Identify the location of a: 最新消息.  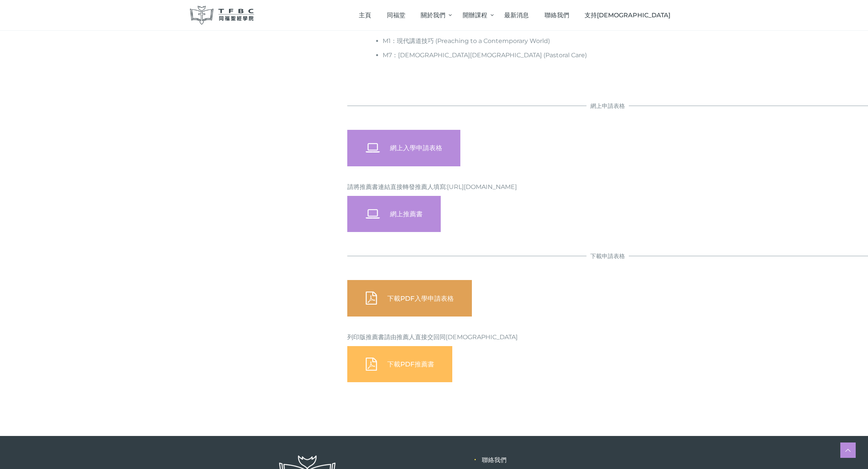
(517, 15).